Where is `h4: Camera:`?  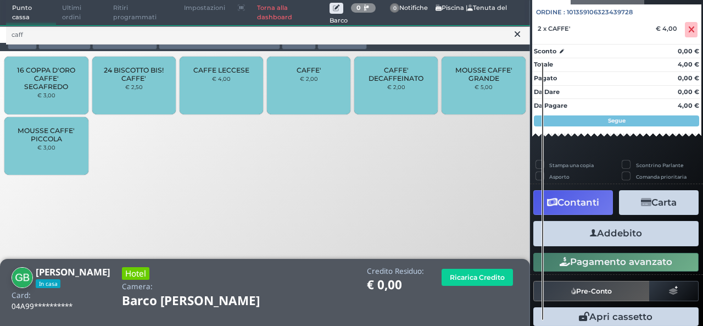
h4: Camera: is located at coordinates (137, 286).